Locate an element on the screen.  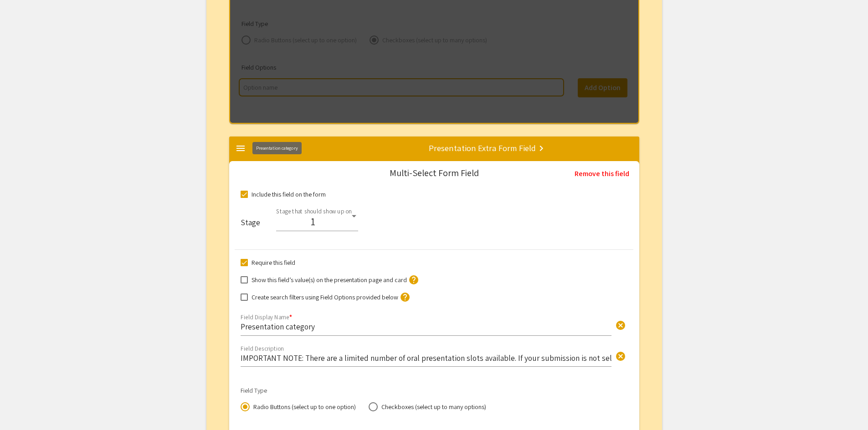
span: Create search filters using Field Options provided below is located at coordinates (325, 297).